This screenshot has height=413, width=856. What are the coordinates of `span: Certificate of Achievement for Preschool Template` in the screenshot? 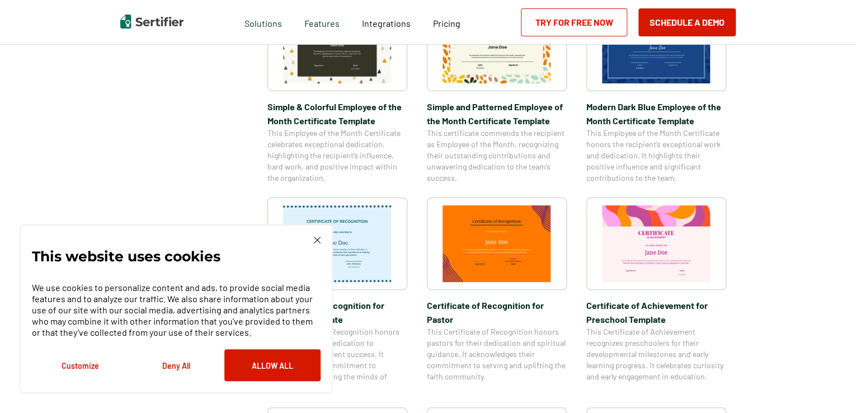 It's located at (656, 312).